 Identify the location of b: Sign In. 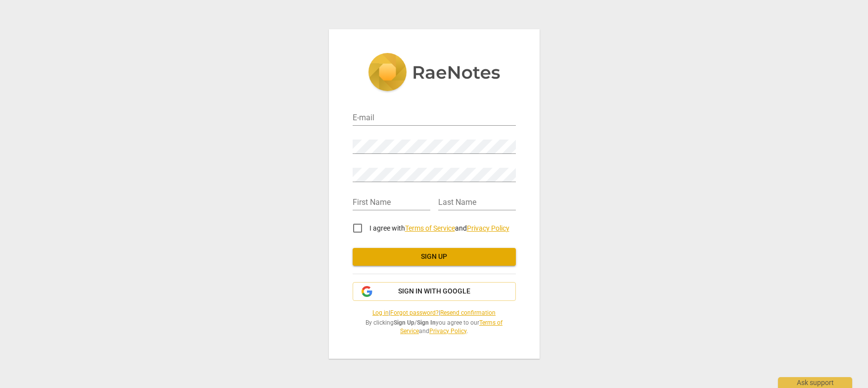
(426, 323).